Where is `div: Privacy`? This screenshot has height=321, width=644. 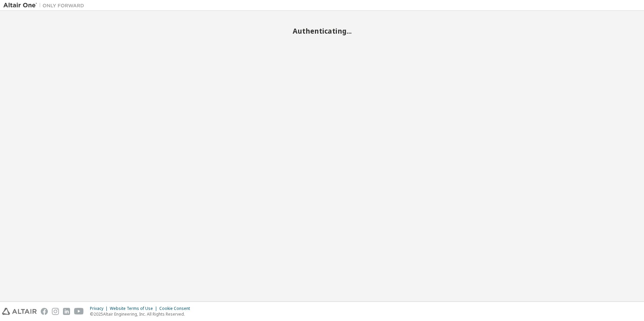
div: Privacy is located at coordinates (100, 309).